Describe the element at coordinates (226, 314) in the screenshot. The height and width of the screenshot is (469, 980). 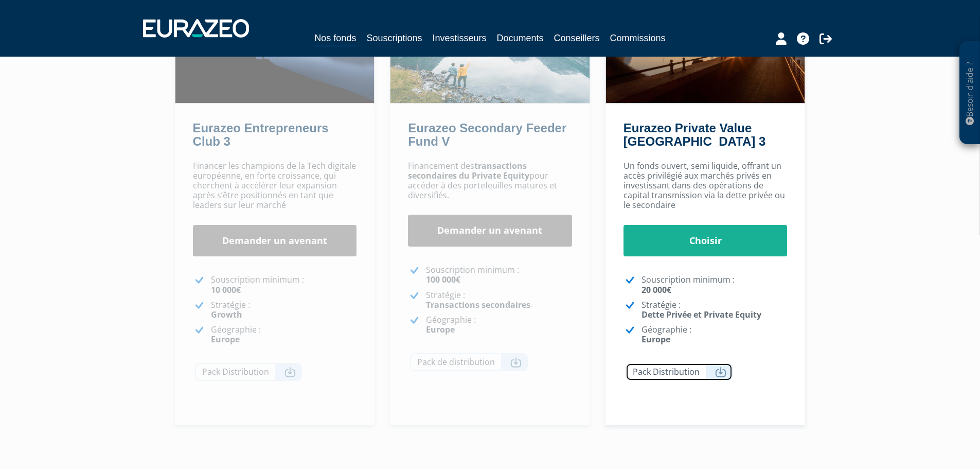
I see `strong: Growth` at that location.